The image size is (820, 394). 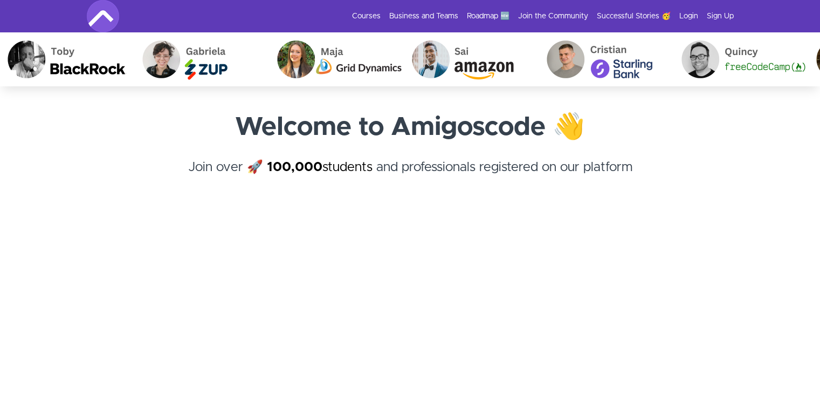 I want to click on h4: Join over 🚀 and professionals registered on our platform, so click(x=410, y=177).